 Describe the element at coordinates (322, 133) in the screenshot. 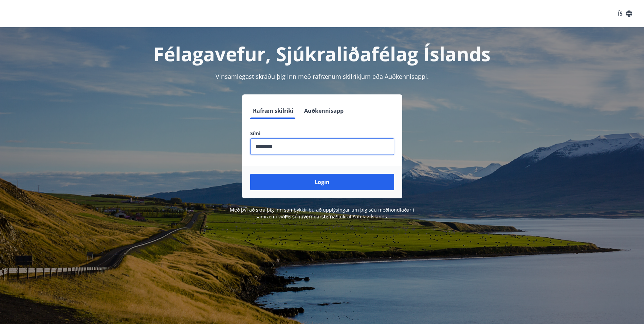

I see `label: Sími` at that location.